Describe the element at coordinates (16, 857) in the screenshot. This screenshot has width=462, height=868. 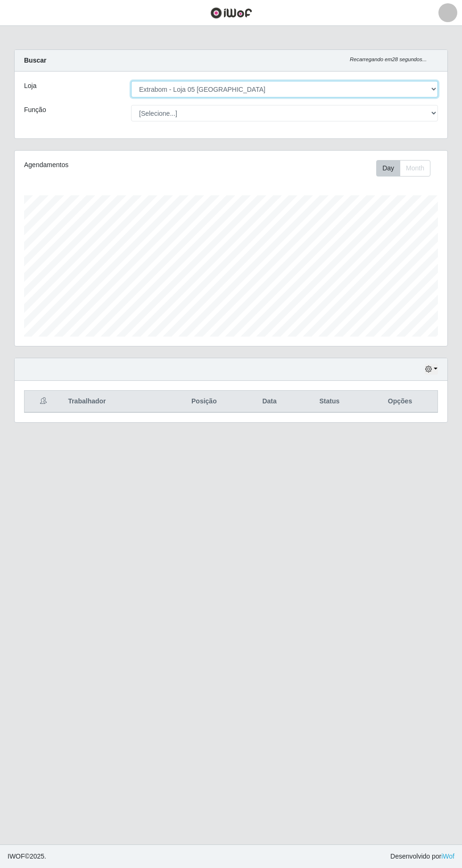
I see `span: IWOF` at that location.